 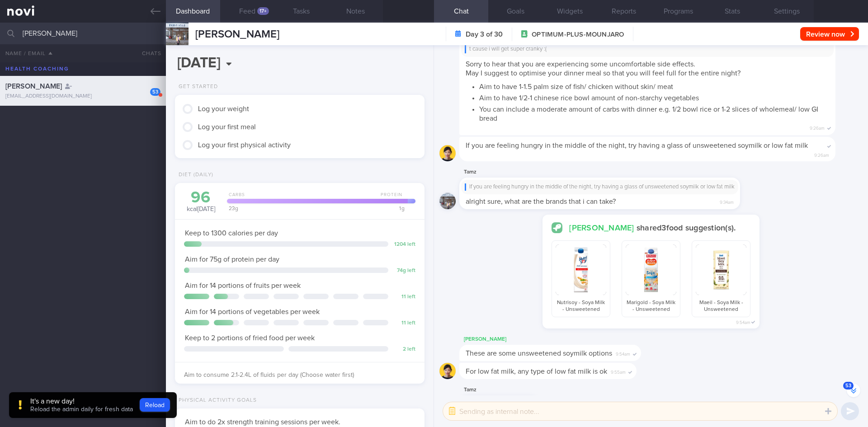 What do you see at coordinates (651, 279) in the screenshot?
I see `div: Marigold - Soya Milk - Unsweetened` at bounding box center [651, 279].